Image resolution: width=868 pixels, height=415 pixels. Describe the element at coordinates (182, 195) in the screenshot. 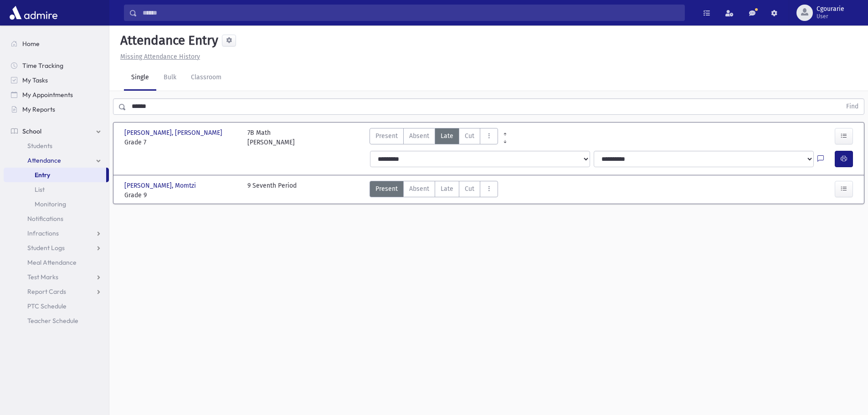

I see `span: Grade 9` at that location.